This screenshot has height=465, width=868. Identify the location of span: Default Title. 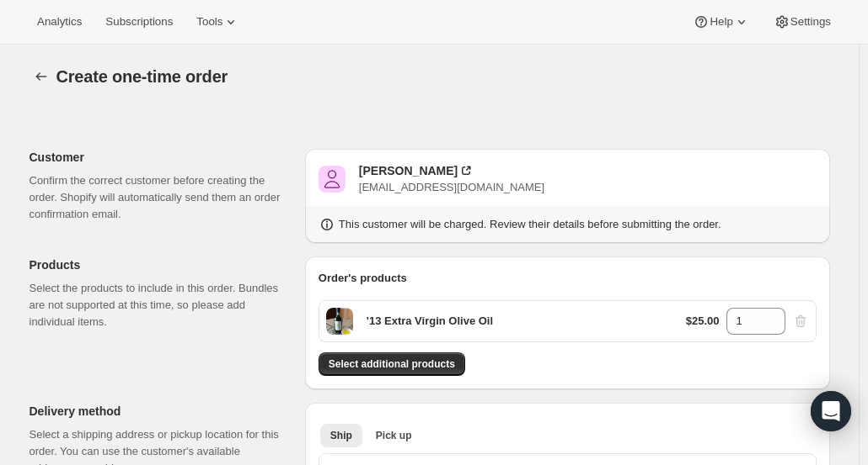
(340, 322).